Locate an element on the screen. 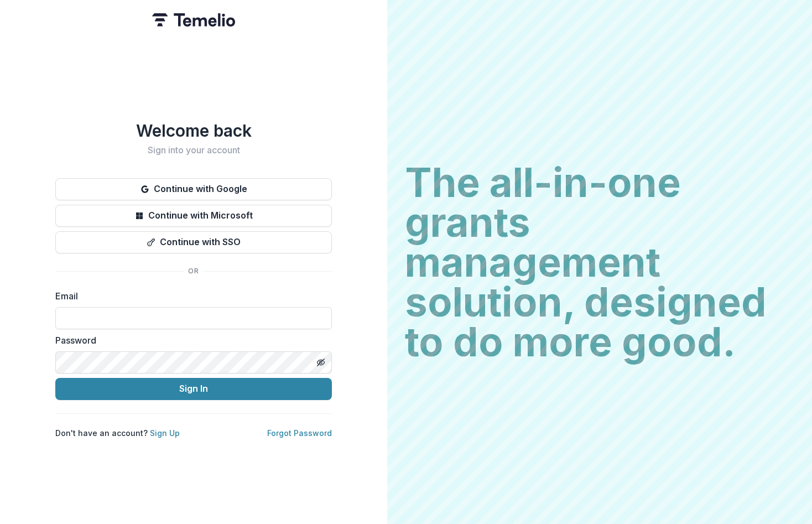  button: Toggle password visibility is located at coordinates (321, 362).